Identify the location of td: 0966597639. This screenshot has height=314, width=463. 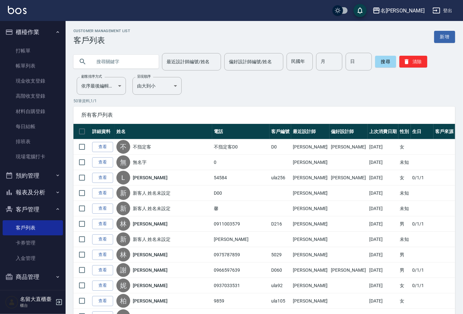
(241, 270).